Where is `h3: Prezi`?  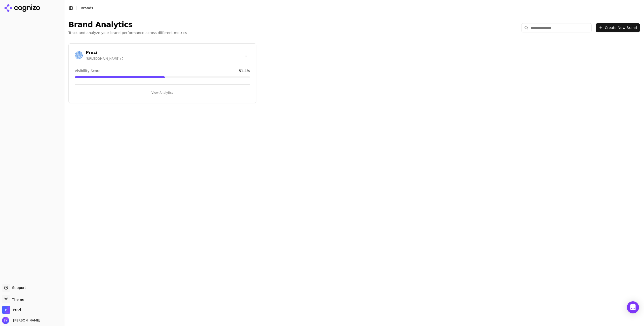
h3: Prezi is located at coordinates (104, 53).